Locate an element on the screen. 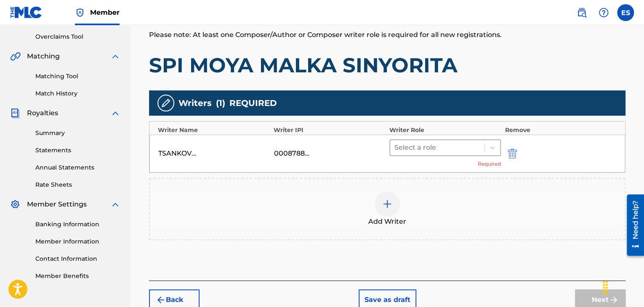  a: Matching Tool is located at coordinates (78, 76).